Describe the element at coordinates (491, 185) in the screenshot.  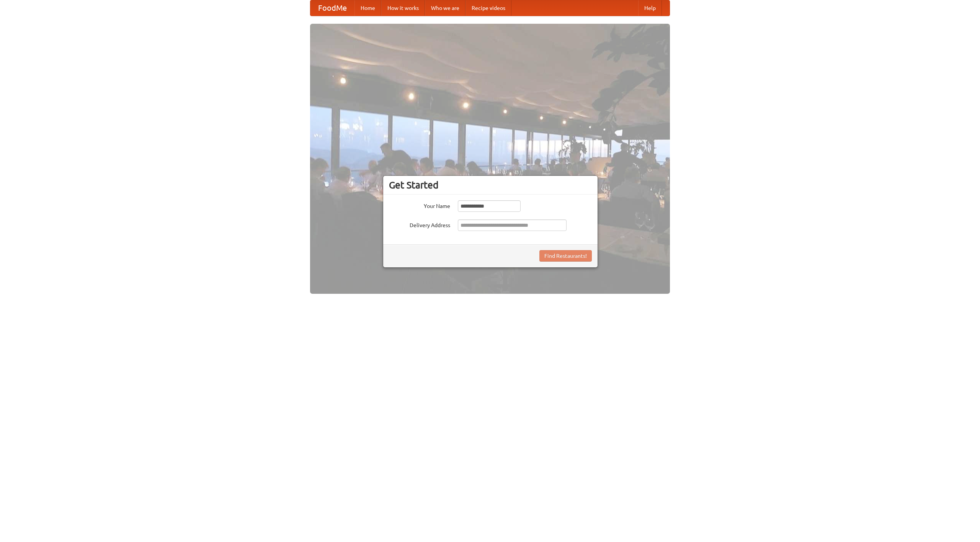
I see `h3: Get Started` at that location.